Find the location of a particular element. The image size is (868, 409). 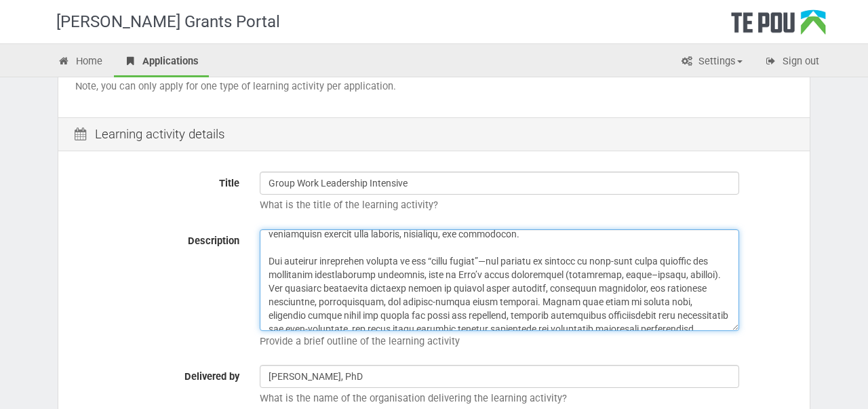

a: Sign out is located at coordinates (792, 63).